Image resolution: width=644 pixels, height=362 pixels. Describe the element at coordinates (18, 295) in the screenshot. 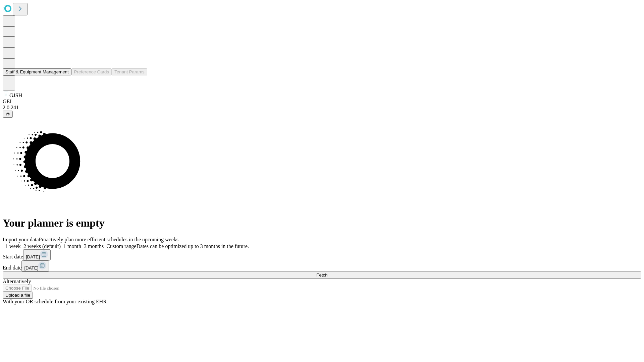

I see `button: Upload a file` at that location.